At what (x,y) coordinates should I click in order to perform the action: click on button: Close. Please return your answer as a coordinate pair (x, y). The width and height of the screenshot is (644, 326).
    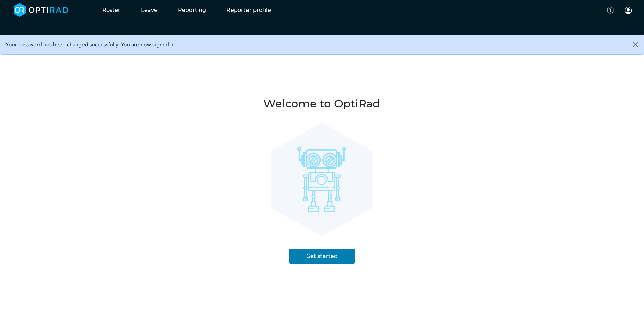
    Looking at the image, I should click on (635, 45).